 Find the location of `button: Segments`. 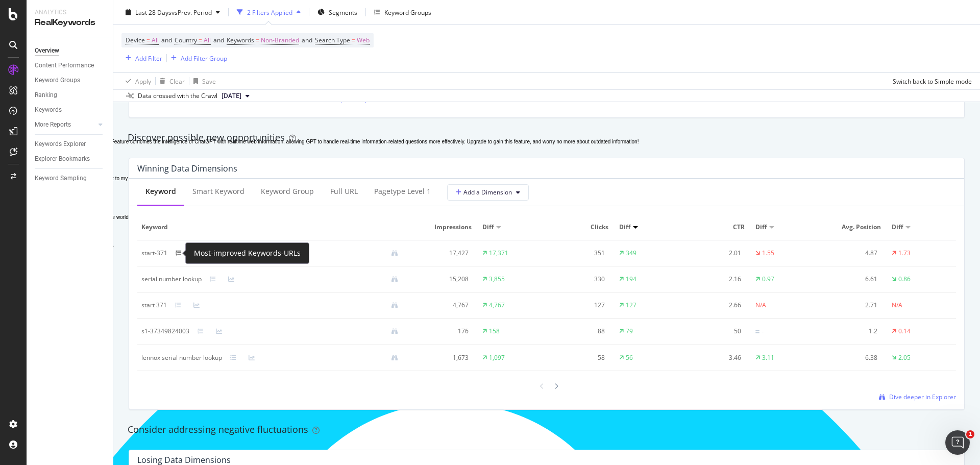

button: Segments is located at coordinates (338, 12).